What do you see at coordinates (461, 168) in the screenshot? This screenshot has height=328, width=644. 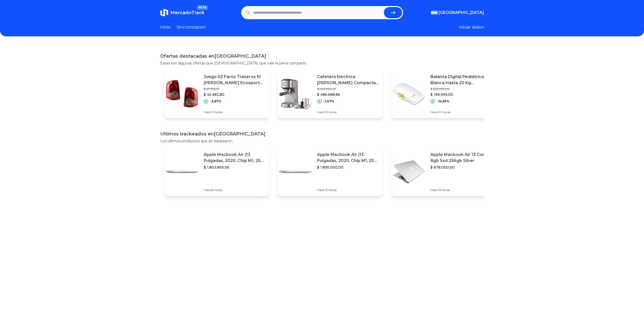 I see `p: $ 678.000,00` at bounding box center [461, 168].